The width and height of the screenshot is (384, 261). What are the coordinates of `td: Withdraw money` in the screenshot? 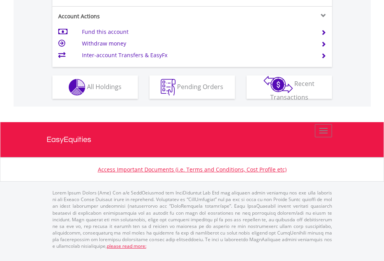 It's located at (197, 44).